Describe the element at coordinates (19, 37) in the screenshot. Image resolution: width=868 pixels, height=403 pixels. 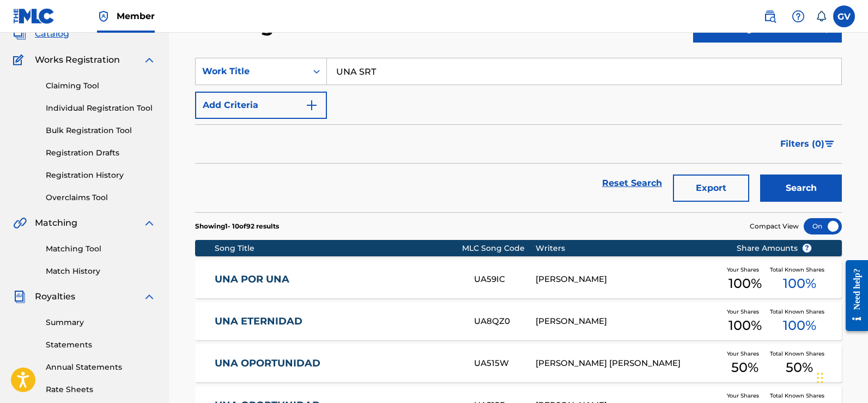
I see `div: Need help?` at that location.